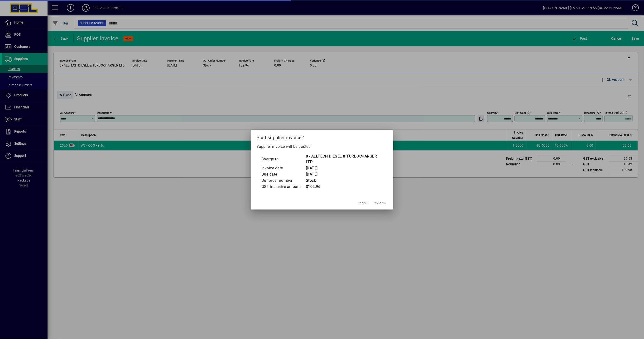 The width and height of the screenshot is (644, 339). I want to click on p: Supplier invoice will be posted., so click(322, 147).